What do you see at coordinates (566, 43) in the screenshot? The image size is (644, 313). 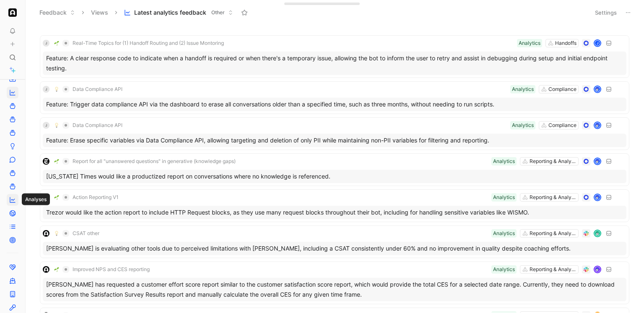 I see `div: Handoffs` at bounding box center [566, 43].